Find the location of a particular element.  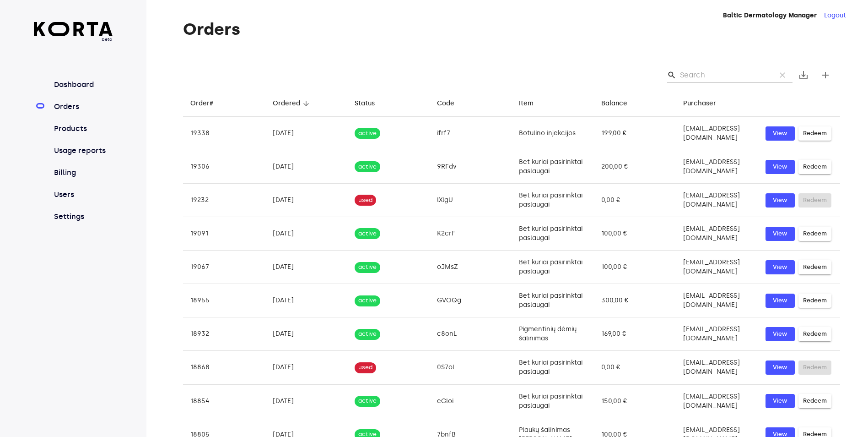

td: 150,00 € is located at coordinates (635, 401).